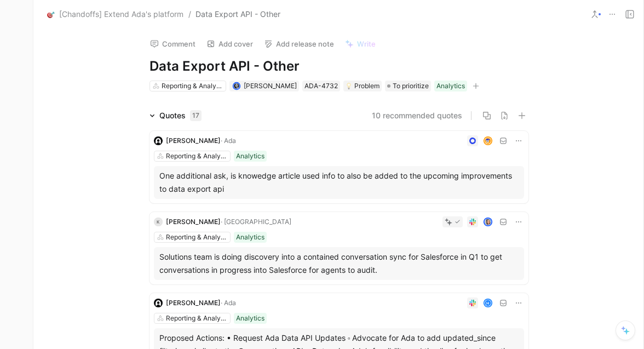 Image resolution: width=644 pixels, height=349 pixels. I want to click on span: Data Export API - Other, so click(238, 14).